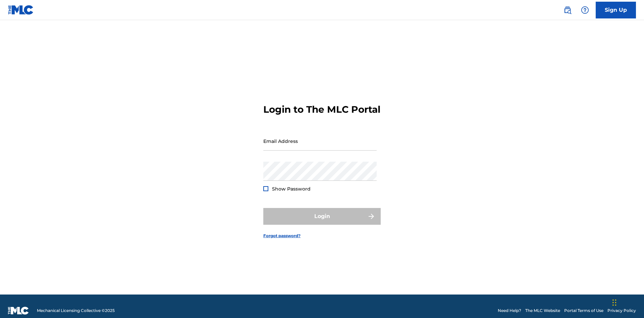 The height and width of the screenshot is (318, 644). Describe the element at coordinates (568, 10) in the screenshot. I see `a: Public Search` at that location.